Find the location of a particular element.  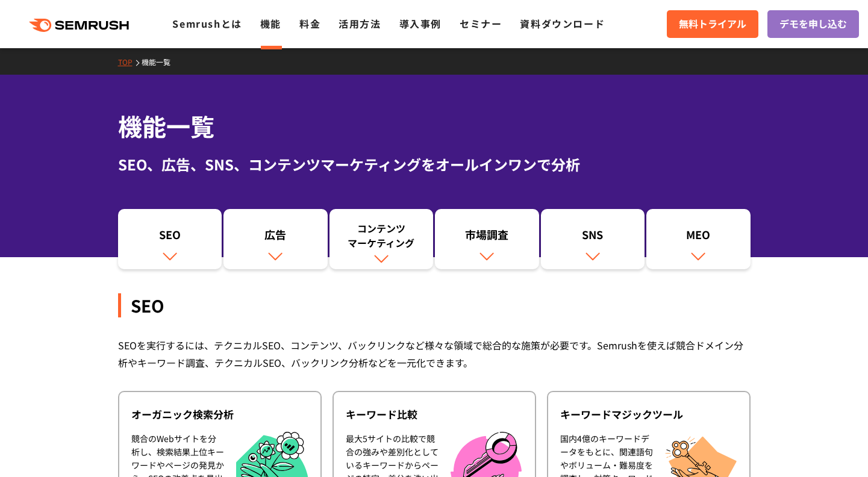

a: SEO is located at coordinates (170, 239).